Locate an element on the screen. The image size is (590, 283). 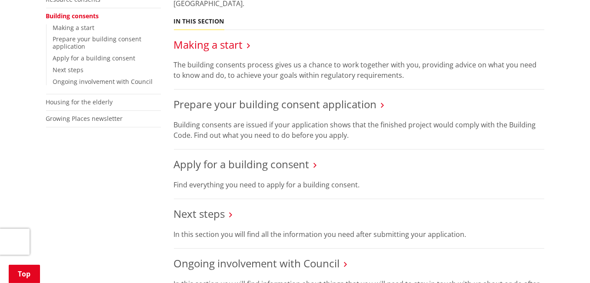
a: Growing Places newsletter is located at coordinates (84, 118).